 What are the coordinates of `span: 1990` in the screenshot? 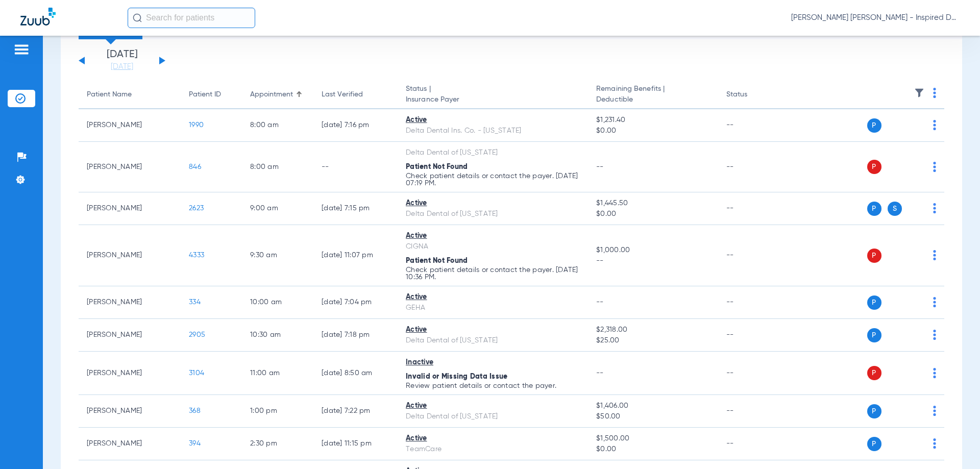 It's located at (196, 125).